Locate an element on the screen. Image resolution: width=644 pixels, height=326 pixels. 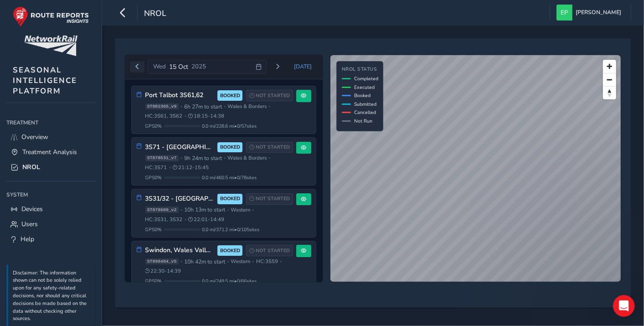
span: 0.0 mi / 371.2 mi • 0 / 105 sites is located at coordinates (231, 229).